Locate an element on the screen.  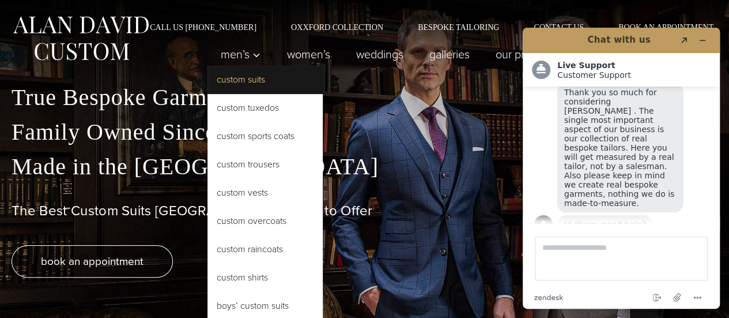
a: Custom Overcoats is located at coordinates (265, 221).